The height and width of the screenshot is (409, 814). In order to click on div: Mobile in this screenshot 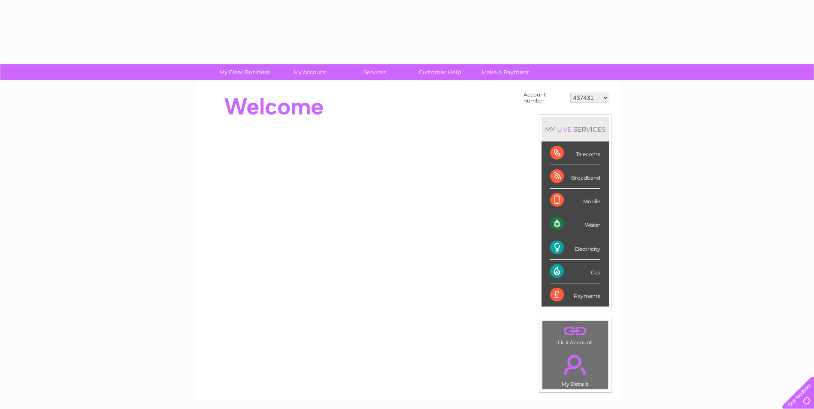, I will do `click(575, 200)`.